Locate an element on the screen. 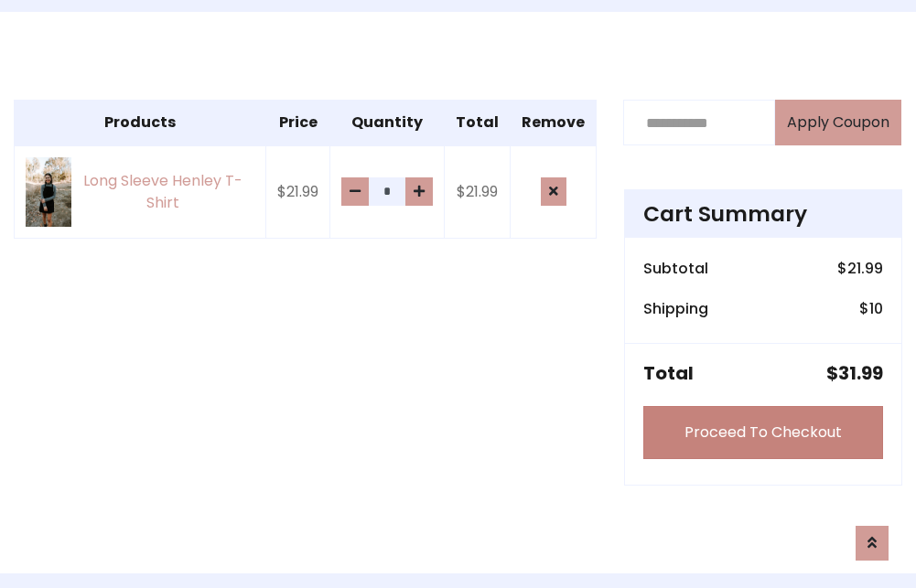  th: Total is located at coordinates (478, 124).